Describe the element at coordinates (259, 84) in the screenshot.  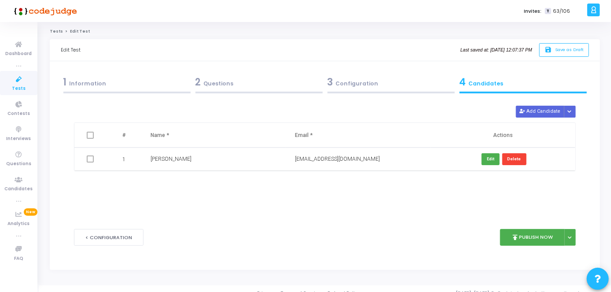
I see `a: 2Questions` at that location.